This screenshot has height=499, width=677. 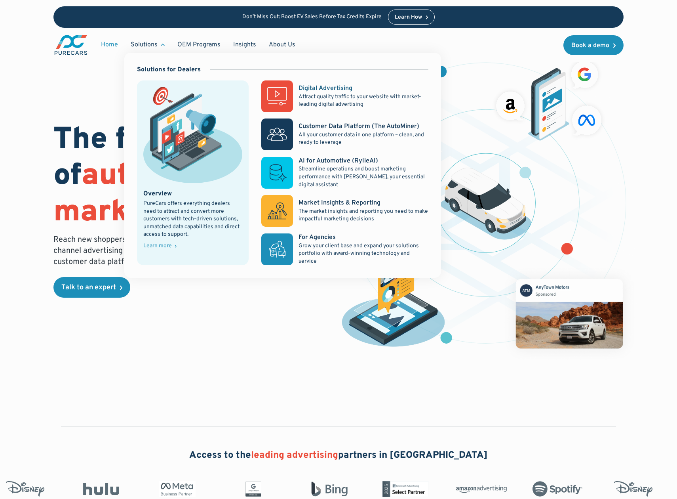 I want to click on div: AI for Automotive (RylieAI), so click(x=338, y=161).